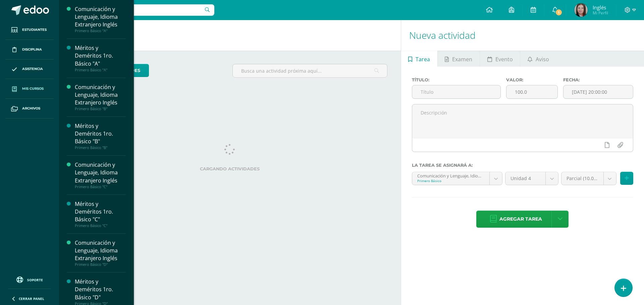 The width and height of the screenshot is (644, 305). I want to click on span: Parcial (10.0%), so click(582, 179).